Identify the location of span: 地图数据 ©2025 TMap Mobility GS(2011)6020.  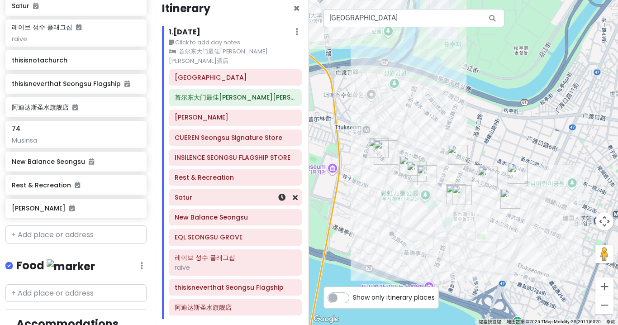
(554, 321).